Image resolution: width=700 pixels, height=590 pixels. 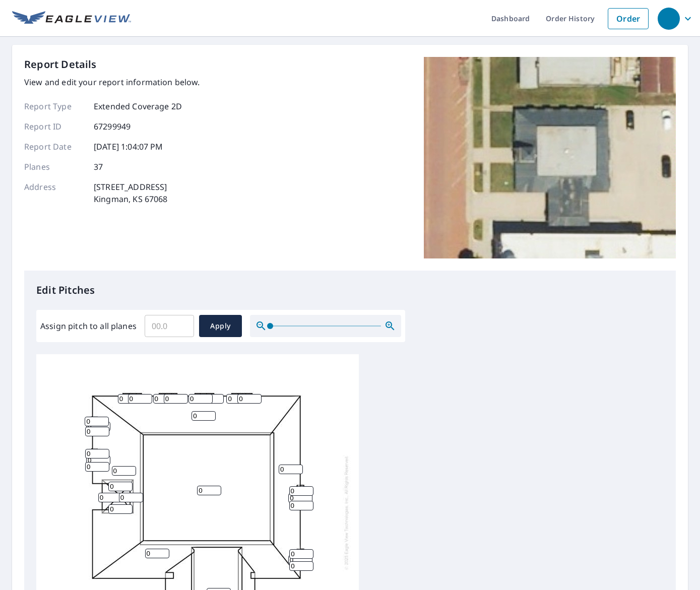 I want to click on img: EV Logo, so click(x=72, y=18).